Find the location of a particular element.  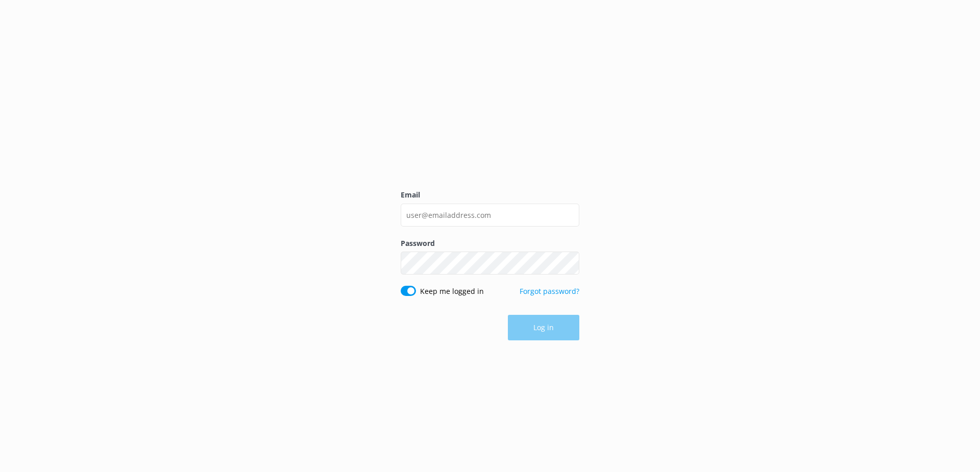

a: Forgot password? is located at coordinates (550, 291).